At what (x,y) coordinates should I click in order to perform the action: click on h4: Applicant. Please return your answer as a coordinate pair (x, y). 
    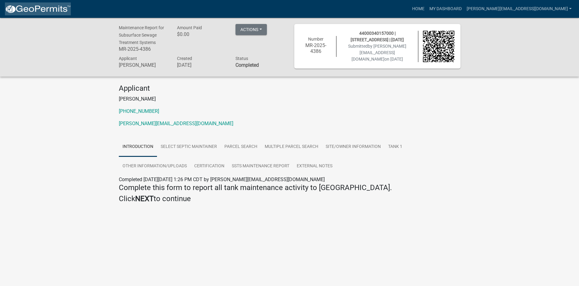
    Looking at the image, I should click on (289, 88).